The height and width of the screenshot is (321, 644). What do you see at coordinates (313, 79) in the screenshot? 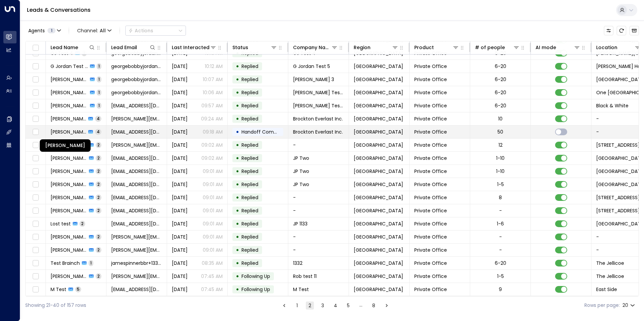
I see `span: George Jordan 3` at bounding box center [313, 79].